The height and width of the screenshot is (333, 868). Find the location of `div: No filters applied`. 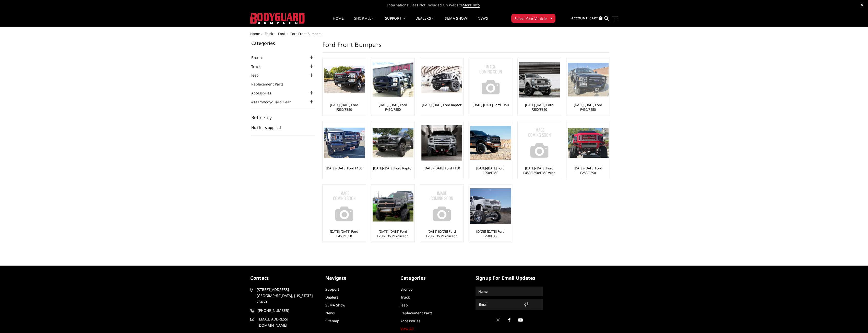

div: No filters applied is located at coordinates (283, 125).